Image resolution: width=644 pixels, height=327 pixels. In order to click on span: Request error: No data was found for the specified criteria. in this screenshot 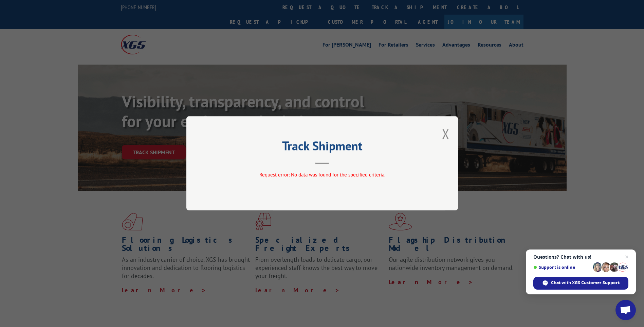, I will do `click(322, 175)`.